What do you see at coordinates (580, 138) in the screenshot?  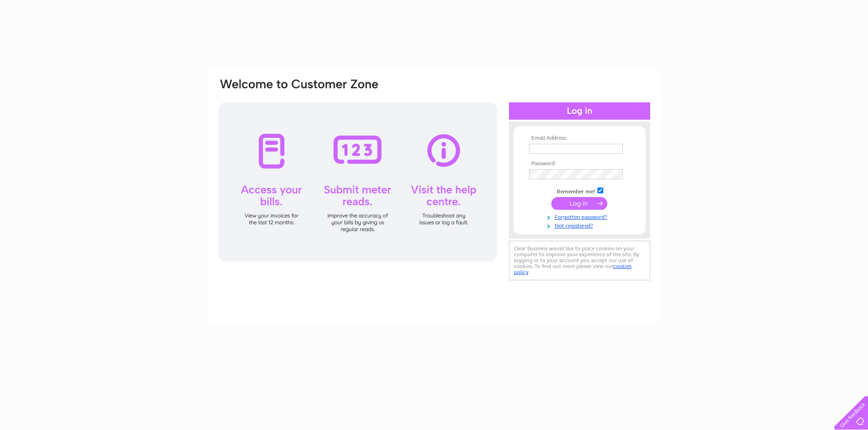 I see `th: Email Address:` at bounding box center [580, 138].